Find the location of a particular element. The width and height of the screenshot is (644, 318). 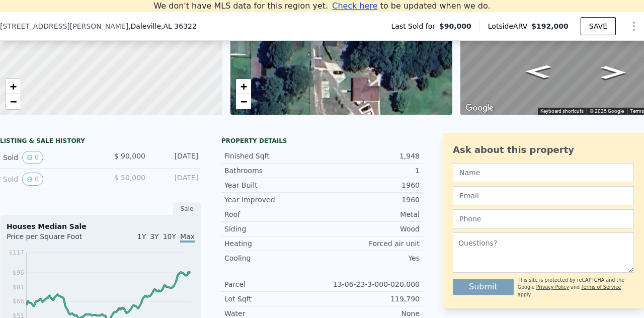

div: Yes is located at coordinates (371, 258).